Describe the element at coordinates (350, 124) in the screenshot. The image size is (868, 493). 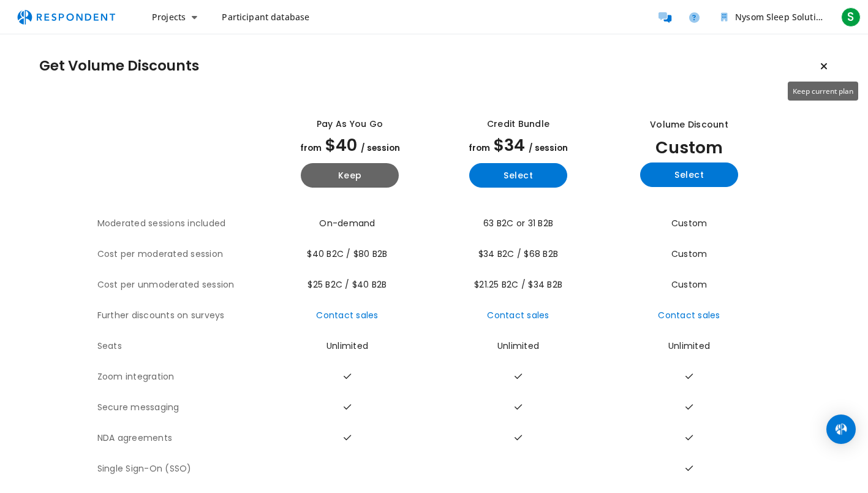
I see `div: Pay as you go` at that location.